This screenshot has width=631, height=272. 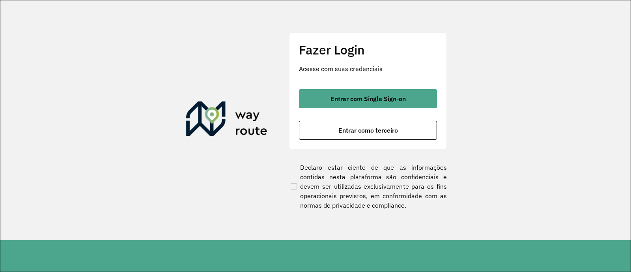 What do you see at coordinates (368, 69) in the screenshot?
I see `p: Acesse com suas credenciais` at bounding box center [368, 69].